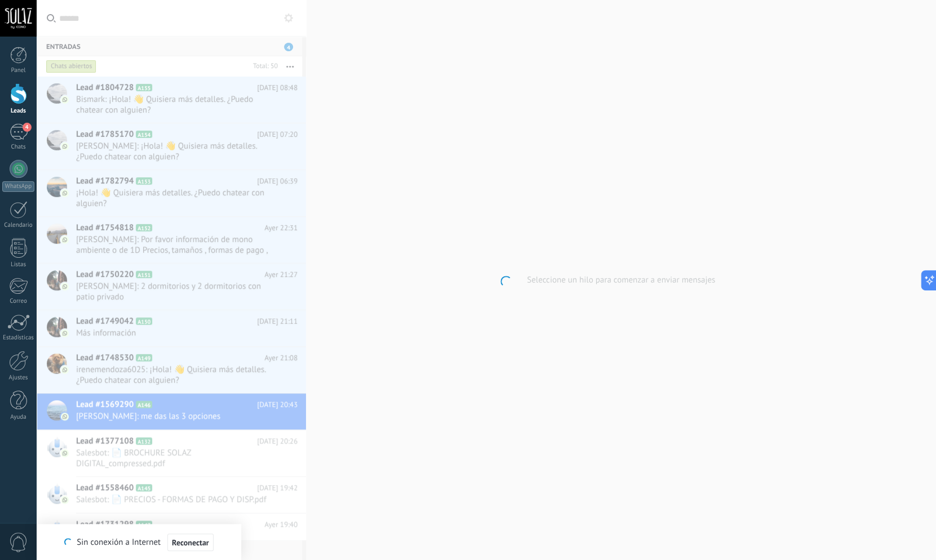 The height and width of the screenshot is (560, 936). Describe the element at coordinates (138, 542) in the screenshot. I see `div: Sin conexión a Internet` at that location.